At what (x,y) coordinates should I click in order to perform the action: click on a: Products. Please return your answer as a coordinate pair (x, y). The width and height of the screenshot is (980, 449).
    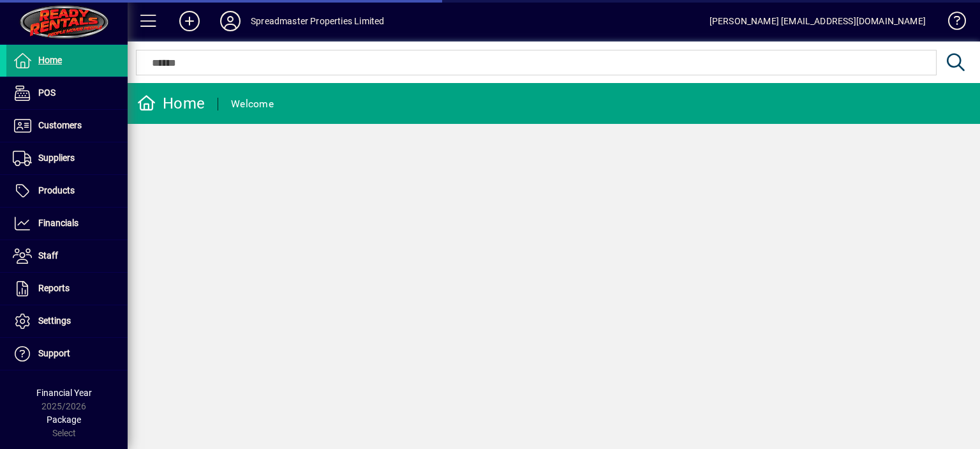
    Looking at the image, I should click on (67, 191).